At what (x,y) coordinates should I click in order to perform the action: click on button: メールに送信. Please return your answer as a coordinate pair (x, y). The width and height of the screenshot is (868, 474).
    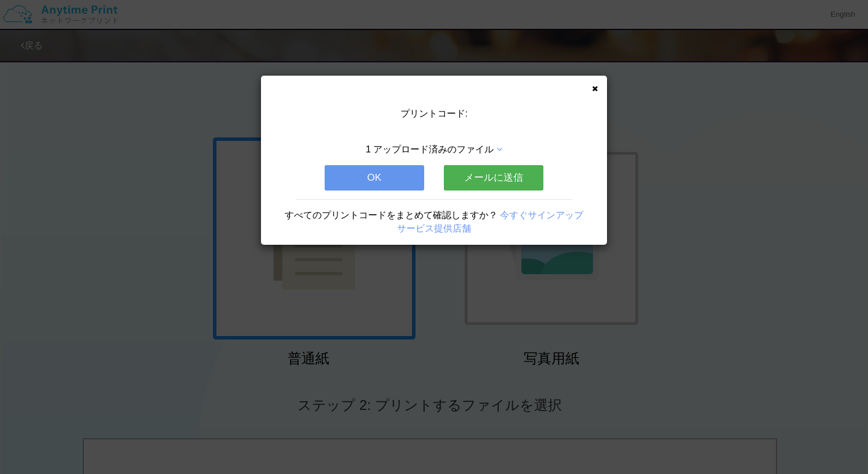
    Looking at the image, I should click on (493, 178).